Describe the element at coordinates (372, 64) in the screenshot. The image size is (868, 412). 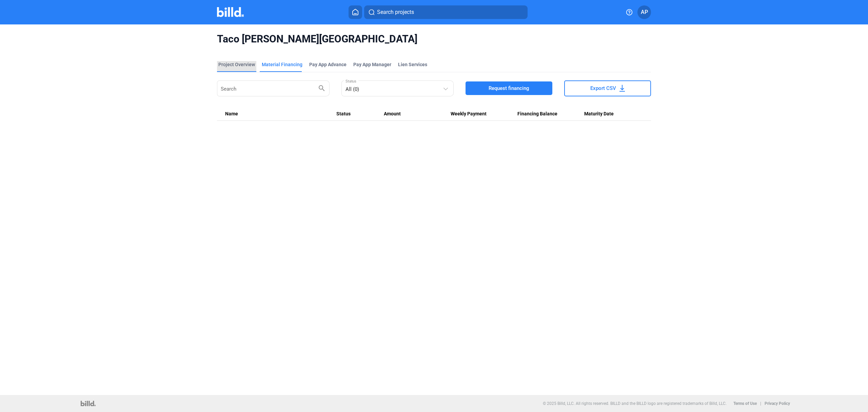
I see `span: Pay App Manager` at that location.